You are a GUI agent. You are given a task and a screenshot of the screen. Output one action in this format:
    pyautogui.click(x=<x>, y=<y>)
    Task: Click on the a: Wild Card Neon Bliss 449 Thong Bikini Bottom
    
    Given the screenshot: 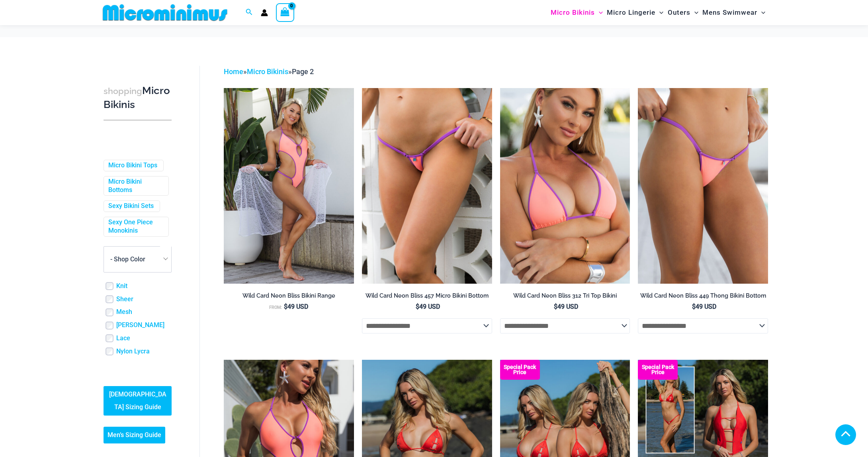 What is the action you would take?
    pyautogui.click(x=703, y=297)
    